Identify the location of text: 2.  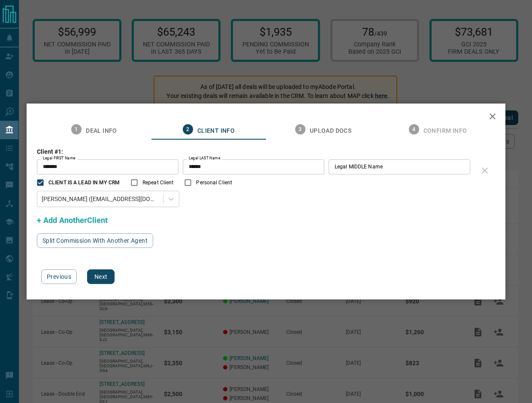
(187, 129).